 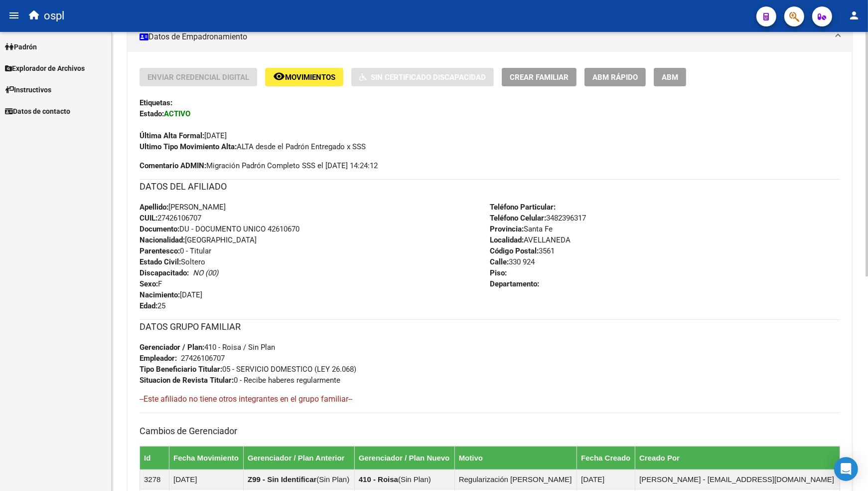 I want to click on span: 330 924, so click(x=512, y=262).